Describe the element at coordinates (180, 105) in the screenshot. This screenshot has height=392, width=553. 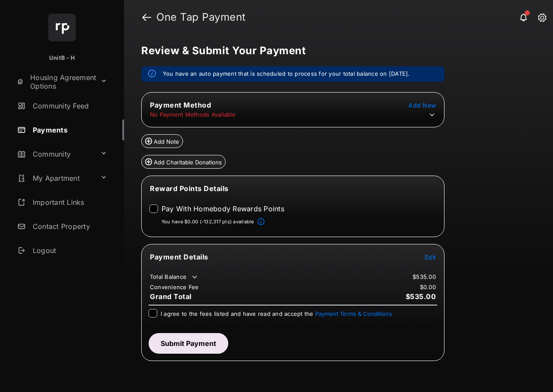
I see `span: Payment Method` at that location.